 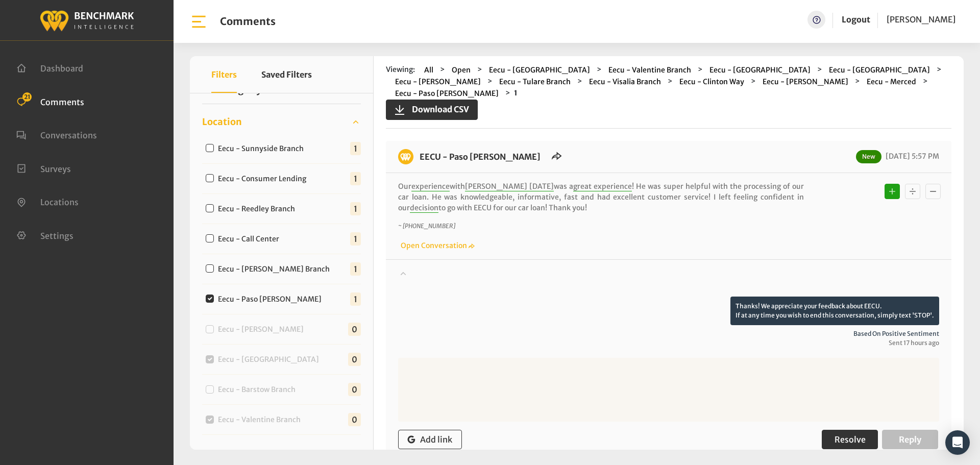 What do you see at coordinates (281, 454) in the screenshot?
I see `button: See More` at bounding box center [281, 454].